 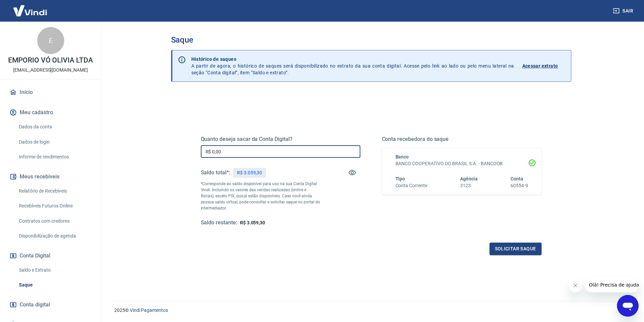 What do you see at coordinates (50, 92) in the screenshot?
I see `a: Início` at bounding box center [50, 92].